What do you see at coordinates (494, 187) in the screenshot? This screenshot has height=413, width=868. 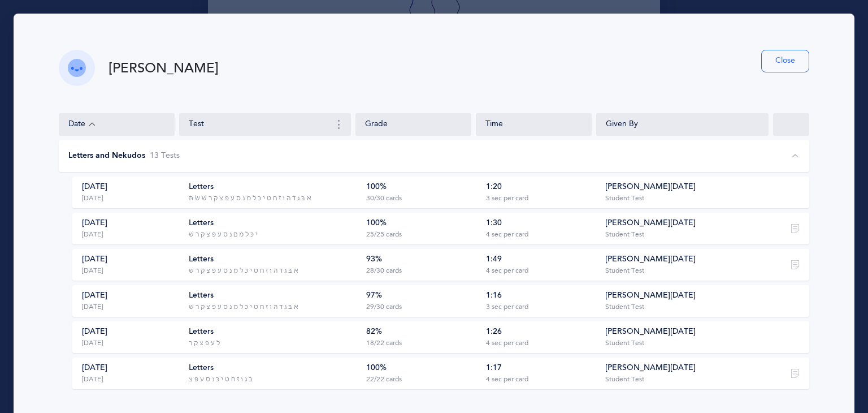 I see `div: 1:20` at bounding box center [494, 187].